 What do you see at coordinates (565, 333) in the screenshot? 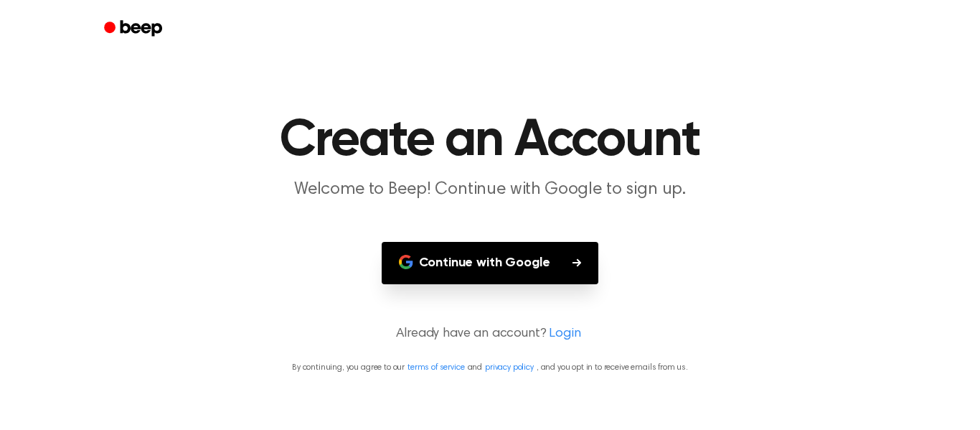
I see `a: Login` at bounding box center [565, 333].